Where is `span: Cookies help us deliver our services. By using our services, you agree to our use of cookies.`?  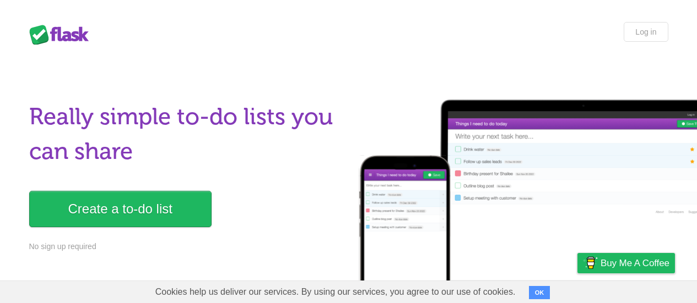 span: Cookies help us deliver our services. By using our services, you agree to our use of cookies. is located at coordinates (335, 292).